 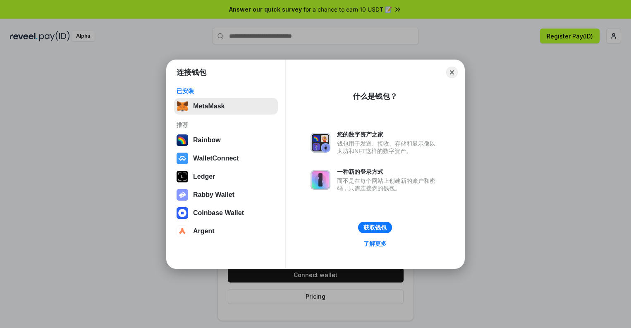 What do you see at coordinates (214, 195) in the screenshot?
I see `div: Rabby Wallet` at bounding box center [214, 195].